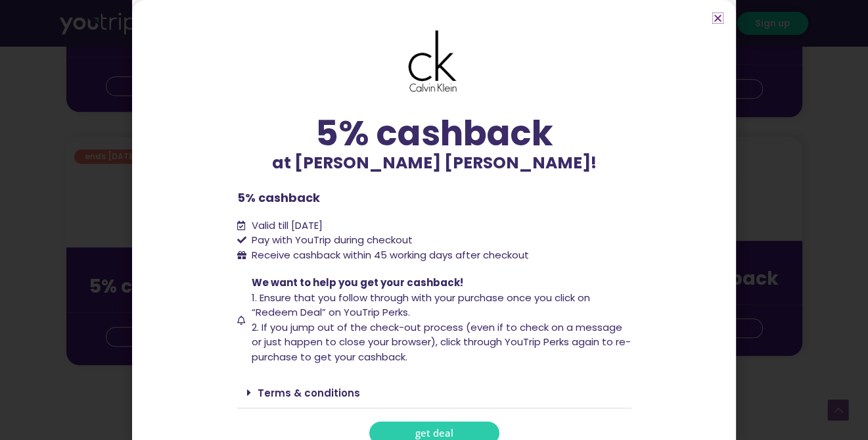  What do you see at coordinates (309, 392) in the screenshot?
I see `a: Terms & conditions` at bounding box center [309, 392].